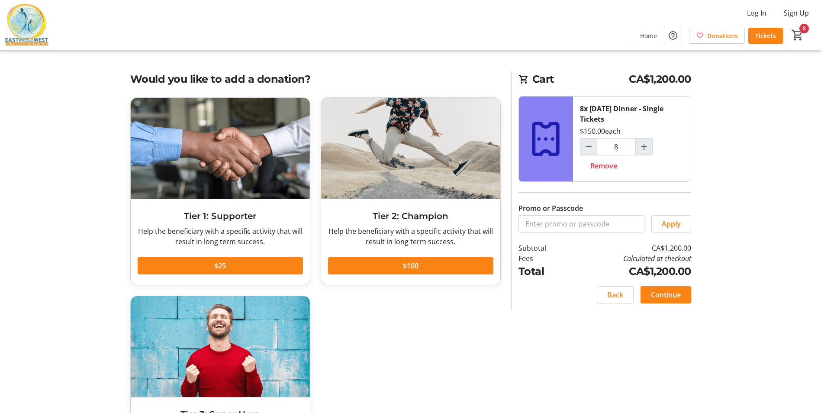  What do you see at coordinates (543, 258) in the screenshot?
I see `td: Fees` at bounding box center [543, 258].